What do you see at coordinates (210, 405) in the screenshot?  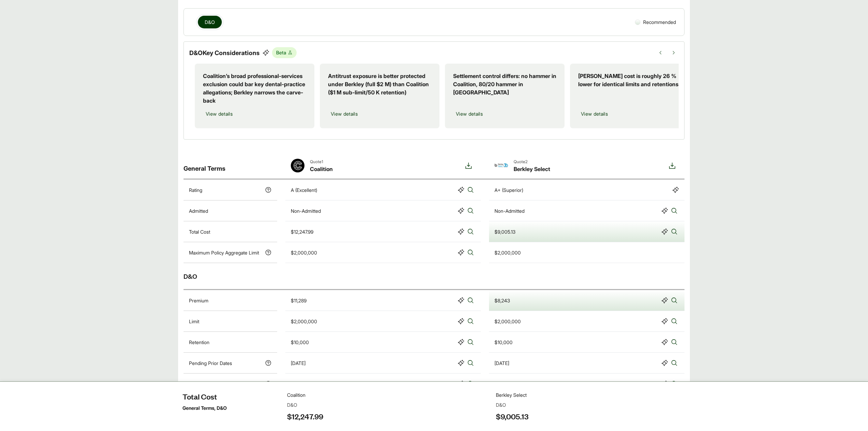 I see `p: Prior Acts Exclusion` at bounding box center [210, 405].